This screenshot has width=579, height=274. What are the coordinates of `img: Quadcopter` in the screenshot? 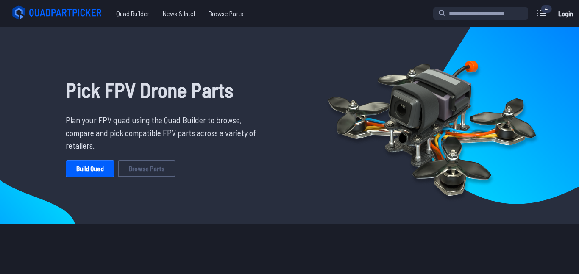 It's located at (432, 126).